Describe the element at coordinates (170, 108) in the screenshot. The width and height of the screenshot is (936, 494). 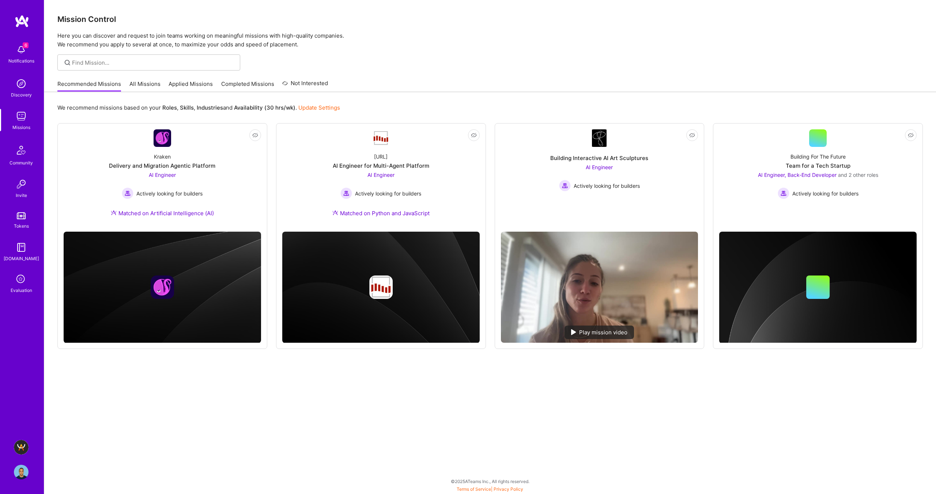
I see `b: Roles` at that location.